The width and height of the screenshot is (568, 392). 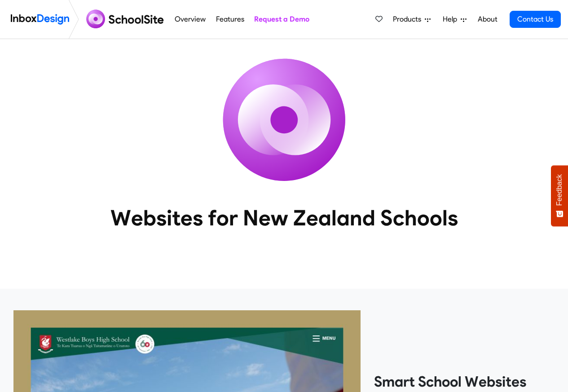 What do you see at coordinates (559, 190) in the screenshot?
I see `span: Feedback` at bounding box center [559, 190].